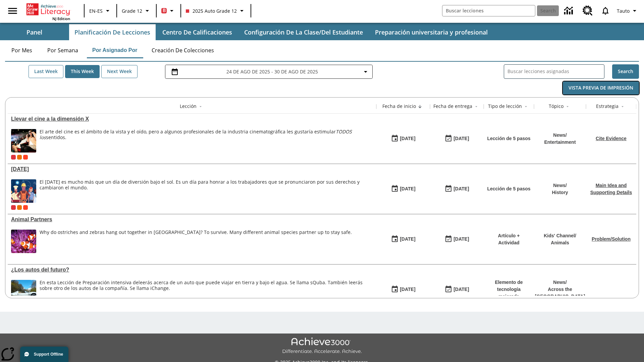 The image size is (644, 362). What do you see at coordinates (23, 191) in the screenshot?
I see `img: A banner with a blue background shows an illustrated row of diverse men and women dressed in clot...` at bounding box center [23, 191].